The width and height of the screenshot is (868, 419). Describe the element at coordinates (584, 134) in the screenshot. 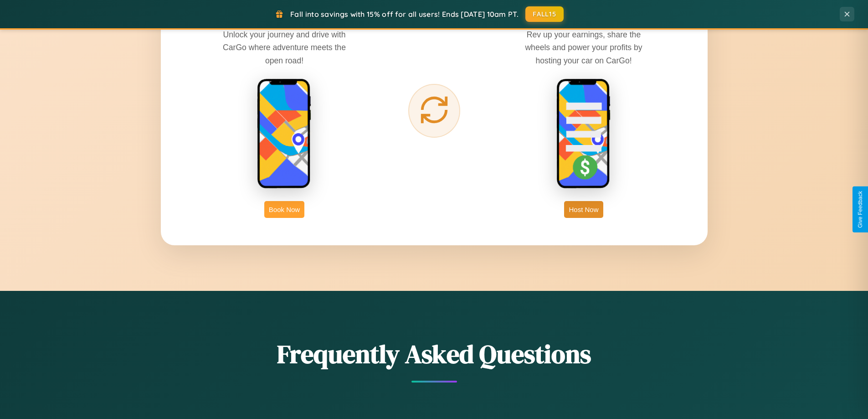

I see `img: host phone` at that location.